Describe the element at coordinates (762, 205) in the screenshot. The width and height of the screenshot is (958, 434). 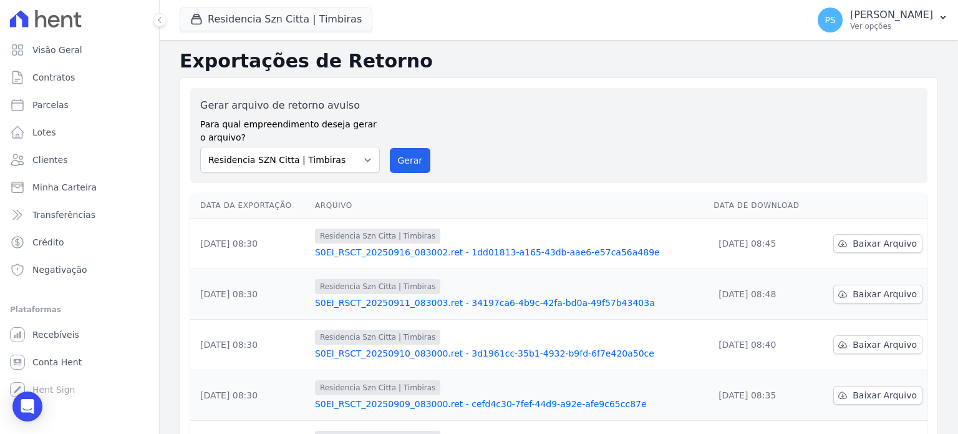
I see `th: Data de Download` at that location.